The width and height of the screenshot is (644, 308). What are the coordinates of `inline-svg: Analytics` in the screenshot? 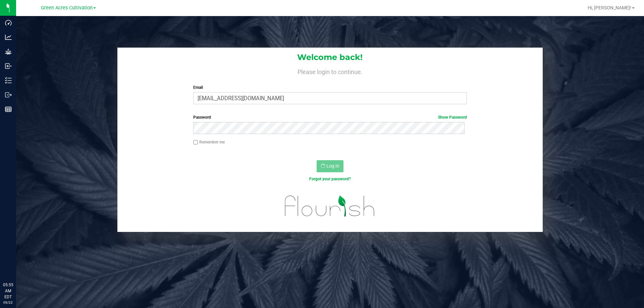 It's located at (8, 37).